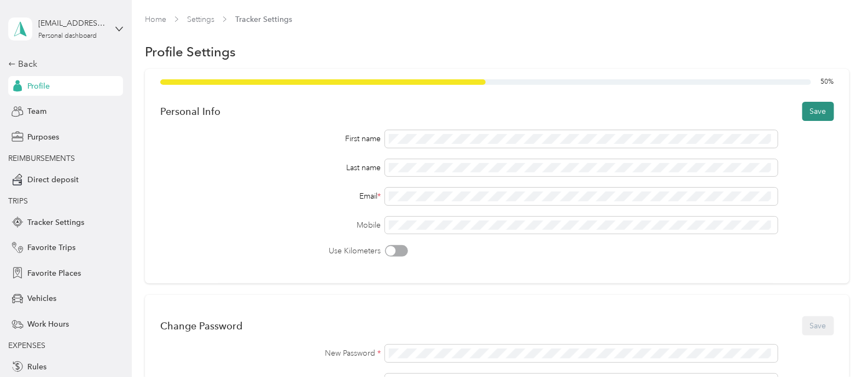  I want to click on span: Favorite Places, so click(54, 273).